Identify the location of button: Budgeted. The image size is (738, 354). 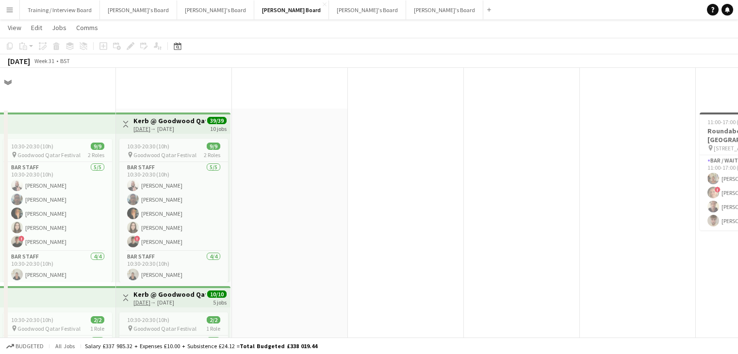
(25, 346).